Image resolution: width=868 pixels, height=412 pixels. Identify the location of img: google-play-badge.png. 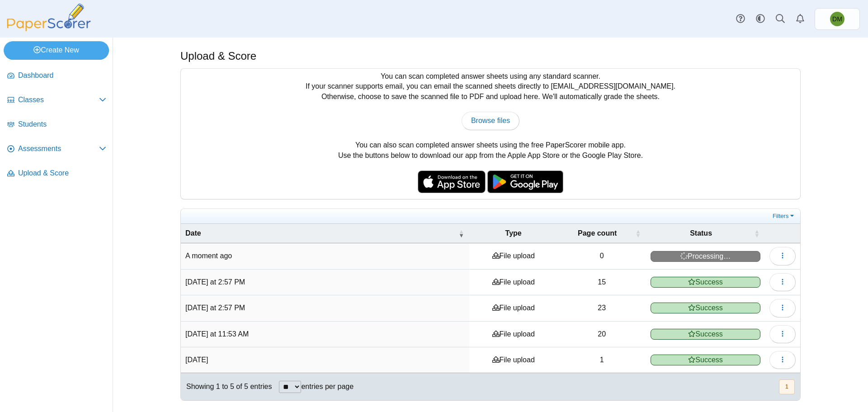
(525, 182).